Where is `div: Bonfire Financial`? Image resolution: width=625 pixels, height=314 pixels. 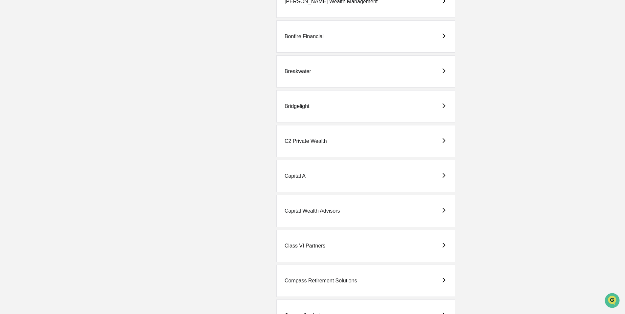 div: Bonfire Financial is located at coordinates (304, 36).